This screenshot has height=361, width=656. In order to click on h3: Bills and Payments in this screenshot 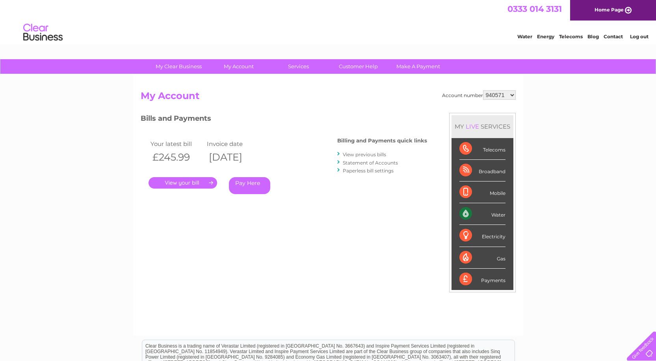, I will do `click(284, 119)`.